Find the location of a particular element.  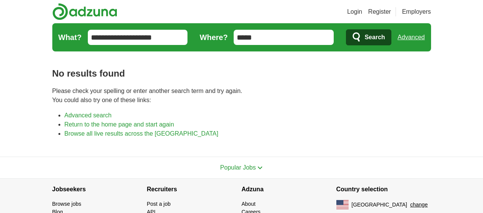

a: Advanced is located at coordinates (411, 37).